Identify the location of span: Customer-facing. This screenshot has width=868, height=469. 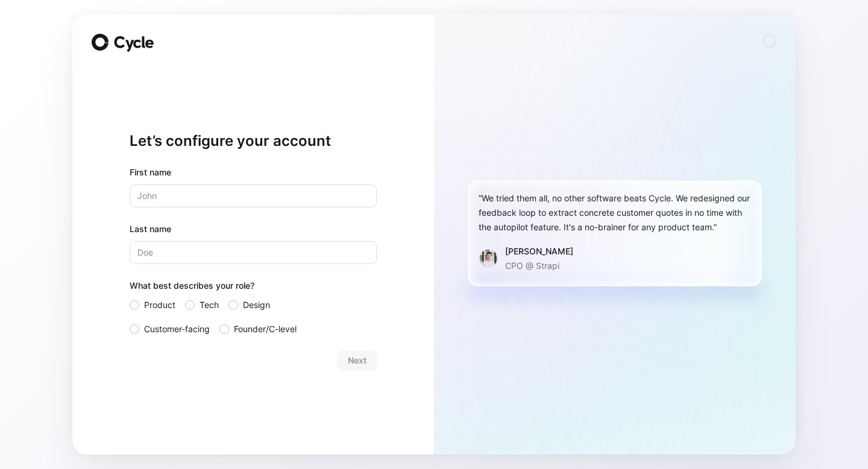
(177, 329).